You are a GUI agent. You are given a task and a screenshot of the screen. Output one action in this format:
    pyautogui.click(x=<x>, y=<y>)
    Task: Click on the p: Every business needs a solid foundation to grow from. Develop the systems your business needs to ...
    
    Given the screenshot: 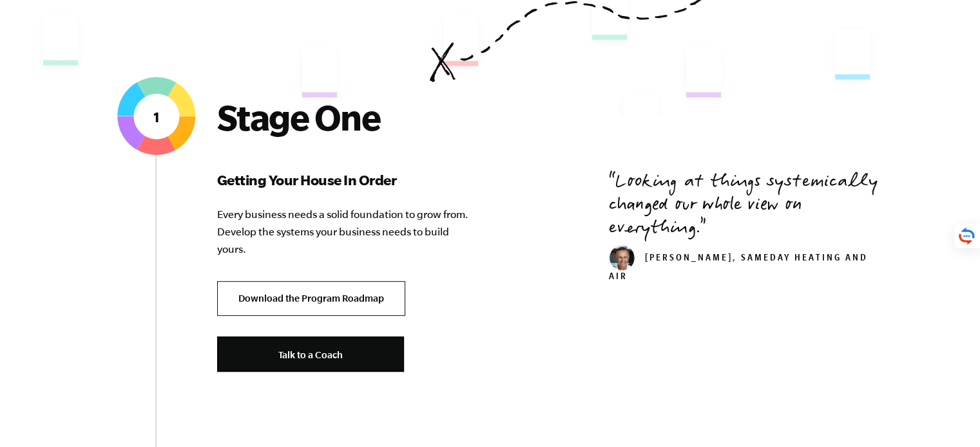 What is the action you would take?
    pyautogui.click(x=346, y=232)
    